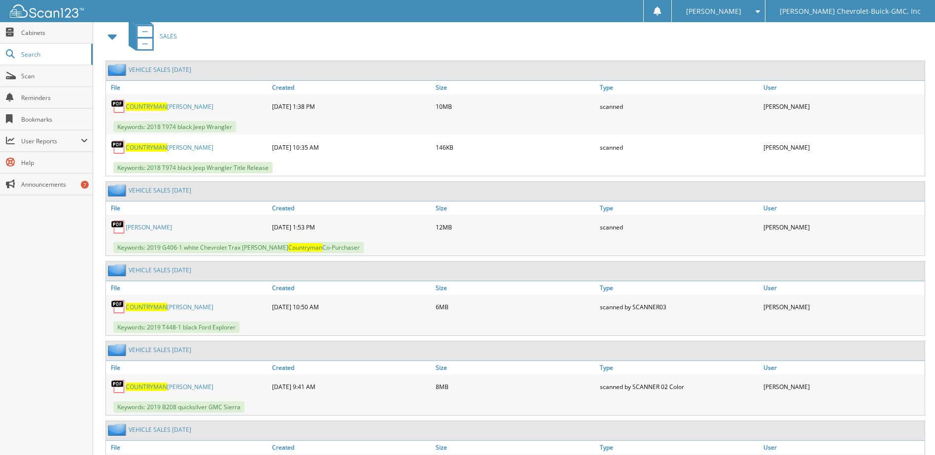 Image resolution: width=935 pixels, height=455 pixels. Describe the element at coordinates (515, 387) in the screenshot. I see `div: 8MB` at that location.